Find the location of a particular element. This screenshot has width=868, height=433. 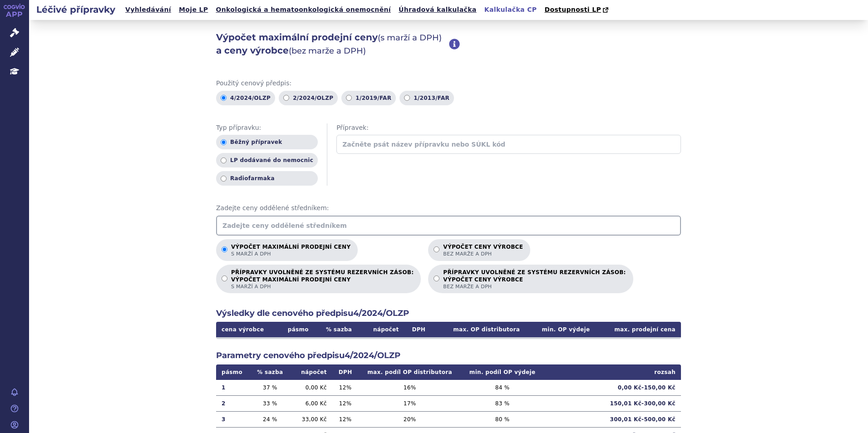

th: max. podíl OP distributora is located at coordinates (409, 372).